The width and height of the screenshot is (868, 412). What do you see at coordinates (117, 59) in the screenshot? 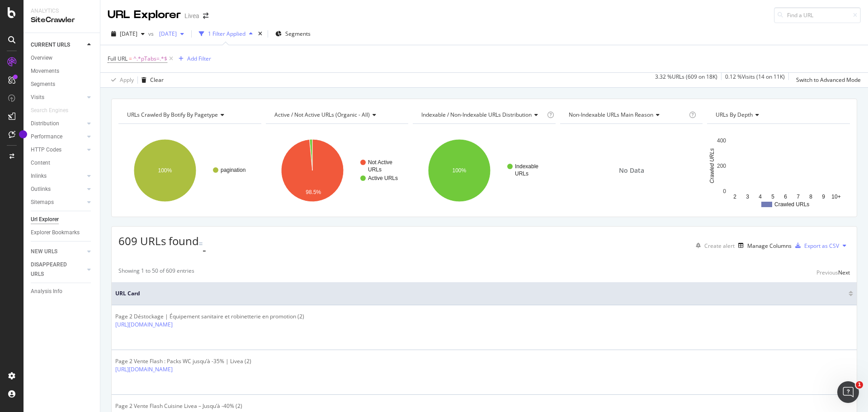
I see `span: Full URL` at bounding box center [117, 59].